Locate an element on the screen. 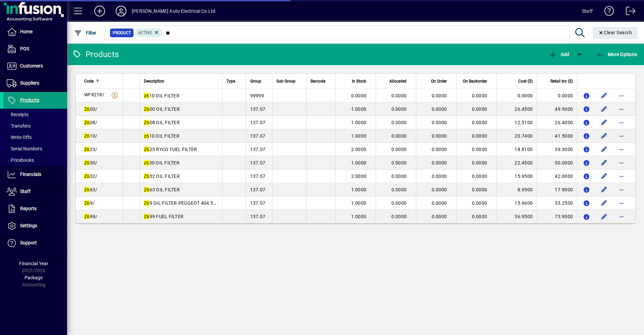  span: -1.0000 is located at coordinates (358, 109).